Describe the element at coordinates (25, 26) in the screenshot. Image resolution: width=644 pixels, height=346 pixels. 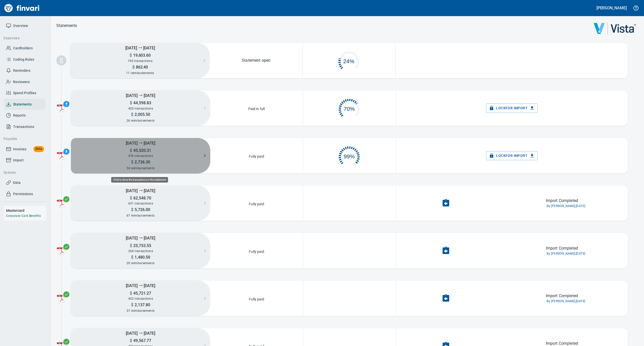
I see `a: Overview` at that location.